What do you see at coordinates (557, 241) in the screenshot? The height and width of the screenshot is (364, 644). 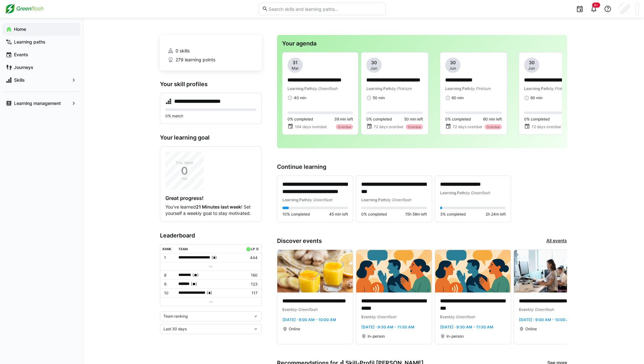 I see `a: All events` at bounding box center [557, 241].